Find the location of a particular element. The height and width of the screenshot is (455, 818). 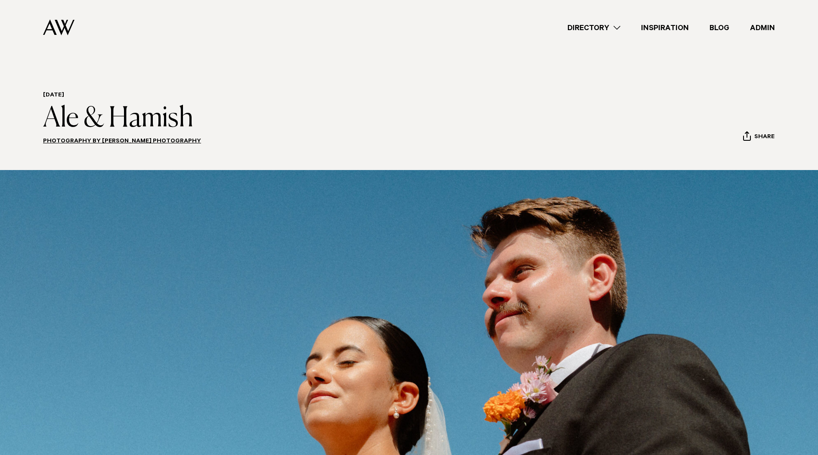

h1: Ale & Hamish is located at coordinates (122, 119).